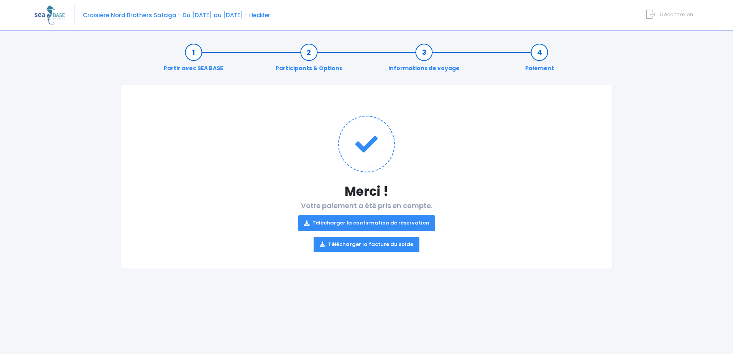 The image size is (733, 354). I want to click on a: Télécharger la facture du solde, so click(366, 244).